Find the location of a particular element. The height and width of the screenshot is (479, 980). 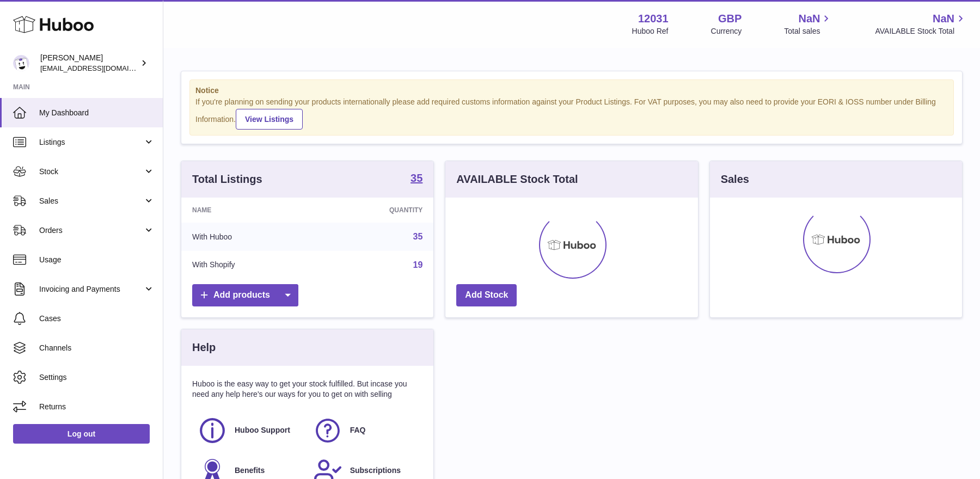

h3: Help is located at coordinates (203, 348).